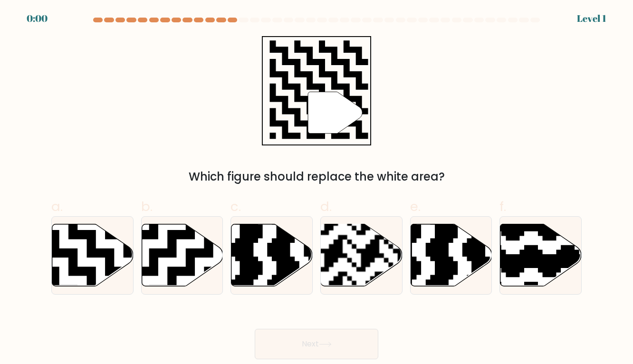 The image size is (633, 364). Describe the element at coordinates (147, 206) in the screenshot. I see `span: b.` at that location.